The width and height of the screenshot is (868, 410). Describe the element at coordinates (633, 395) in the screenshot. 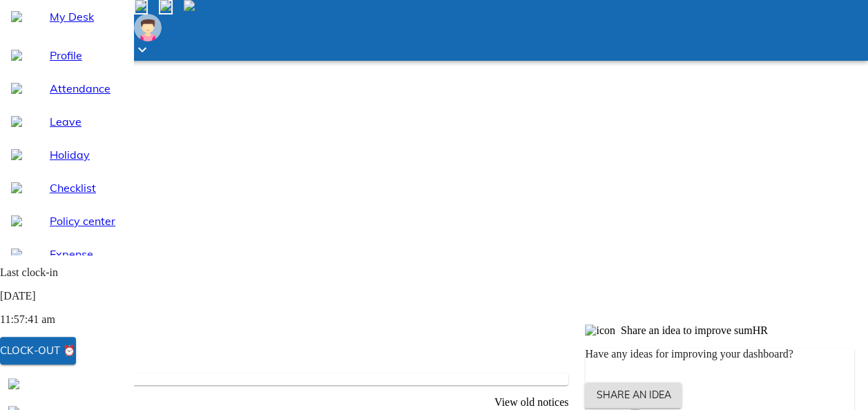

I see `span: Share an idea` at that location.